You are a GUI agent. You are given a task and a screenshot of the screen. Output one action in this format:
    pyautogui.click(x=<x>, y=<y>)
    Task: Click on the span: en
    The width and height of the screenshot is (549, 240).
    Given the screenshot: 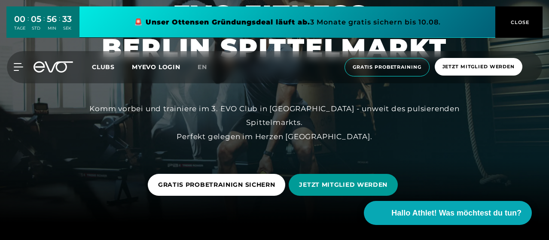 What is the action you would take?
    pyautogui.click(x=202, y=67)
    